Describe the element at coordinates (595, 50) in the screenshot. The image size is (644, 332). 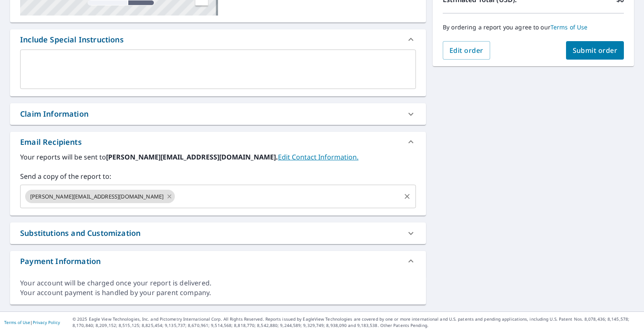
I see `button: Submit order` at that location.